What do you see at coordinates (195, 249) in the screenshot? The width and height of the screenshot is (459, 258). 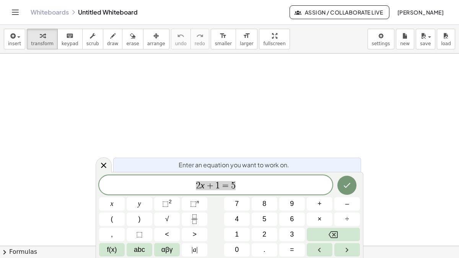 I see `span: a` at bounding box center [195, 249].